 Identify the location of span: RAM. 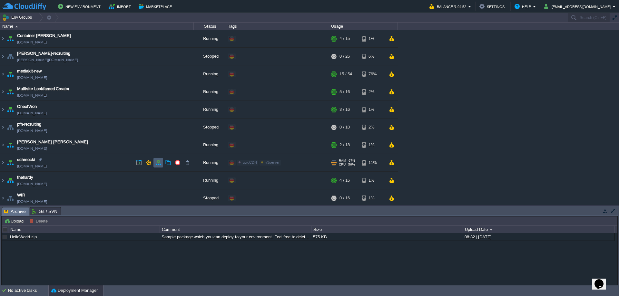
(342, 161).